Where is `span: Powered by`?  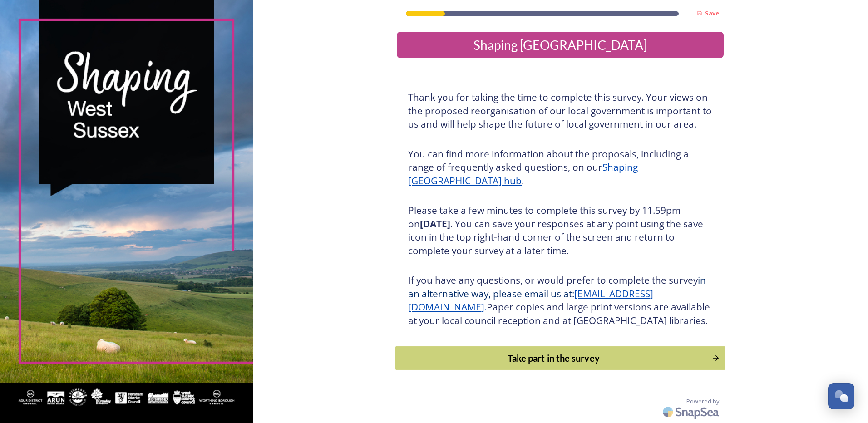
span: Powered by is located at coordinates (703, 401).